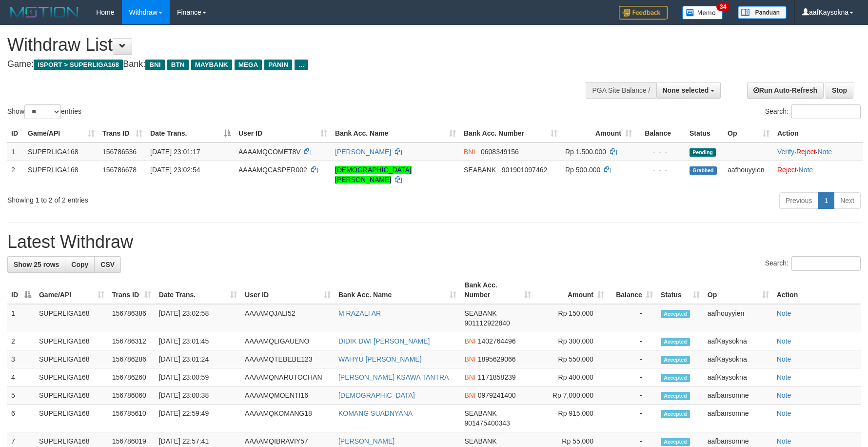 The image size is (868, 447). Describe the element at coordinates (178, 65) in the screenshot. I see `span: BTN` at that location.